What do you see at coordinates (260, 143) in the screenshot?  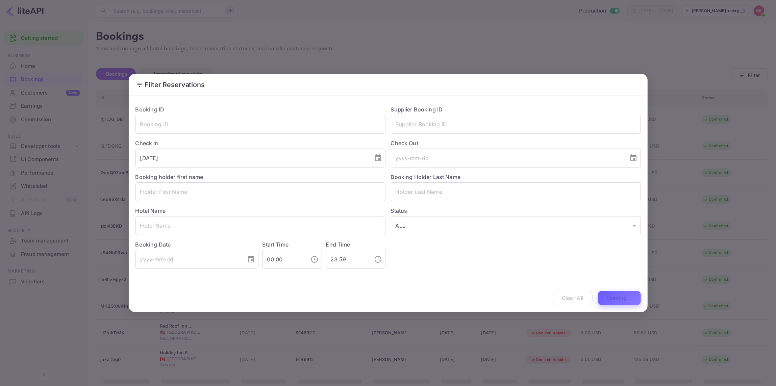 I see `label: Check In` at bounding box center [260, 143].